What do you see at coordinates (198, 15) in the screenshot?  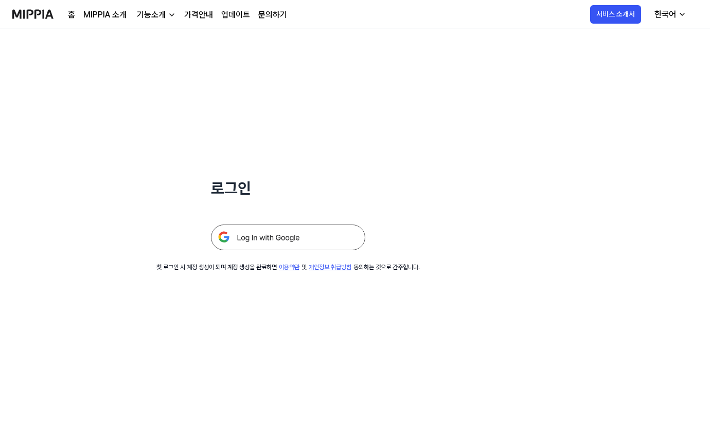 I see `a: 가격안내` at bounding box center [198, 15].